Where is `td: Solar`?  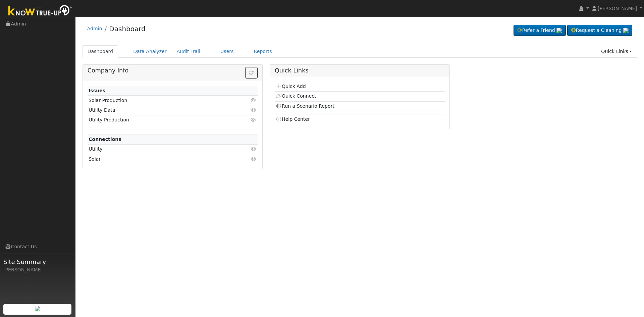 td: Solar is located at coordinates (159, 159).